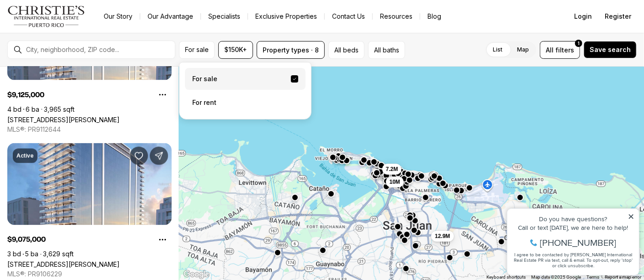  What do you see at coordinates (442, 236) in the screenshot?
I see `span: 12.9M` at bounding box center [442, 236].